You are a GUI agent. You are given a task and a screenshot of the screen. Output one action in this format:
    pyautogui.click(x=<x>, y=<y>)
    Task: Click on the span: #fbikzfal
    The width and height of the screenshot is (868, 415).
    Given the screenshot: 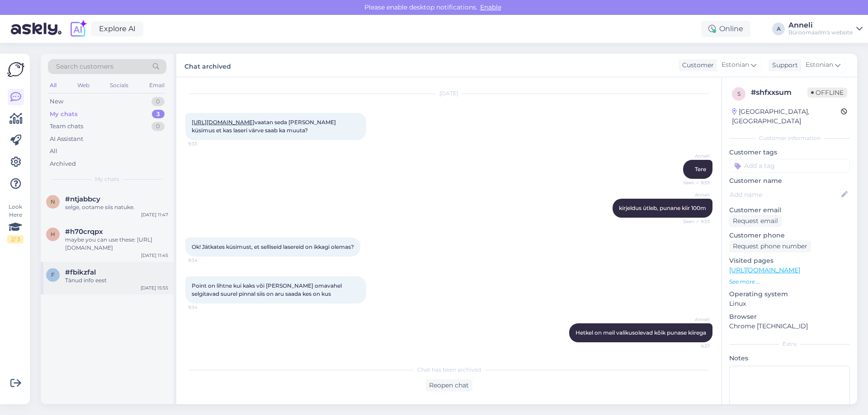 What is the action you would take?
    pyautogui.click(x=81, y=273)
    